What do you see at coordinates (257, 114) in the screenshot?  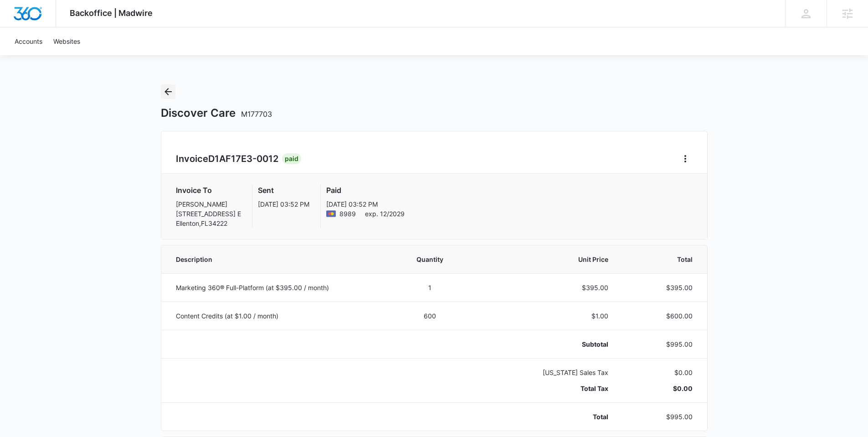 I see `span: M177703` at bounding box center [257, 114].